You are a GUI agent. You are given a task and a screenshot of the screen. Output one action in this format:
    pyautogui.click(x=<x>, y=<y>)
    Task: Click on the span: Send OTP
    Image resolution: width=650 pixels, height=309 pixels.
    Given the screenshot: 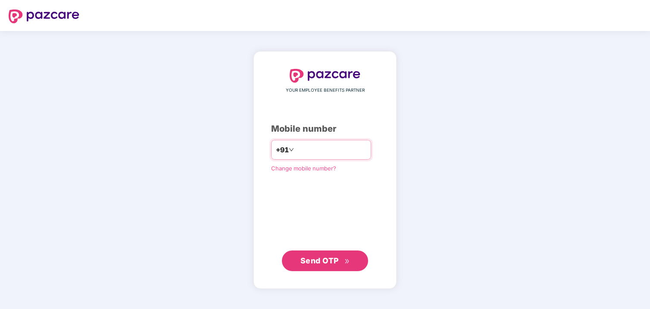 What is the action you would take?
    pyautogui.click(x=319, y=261)
    